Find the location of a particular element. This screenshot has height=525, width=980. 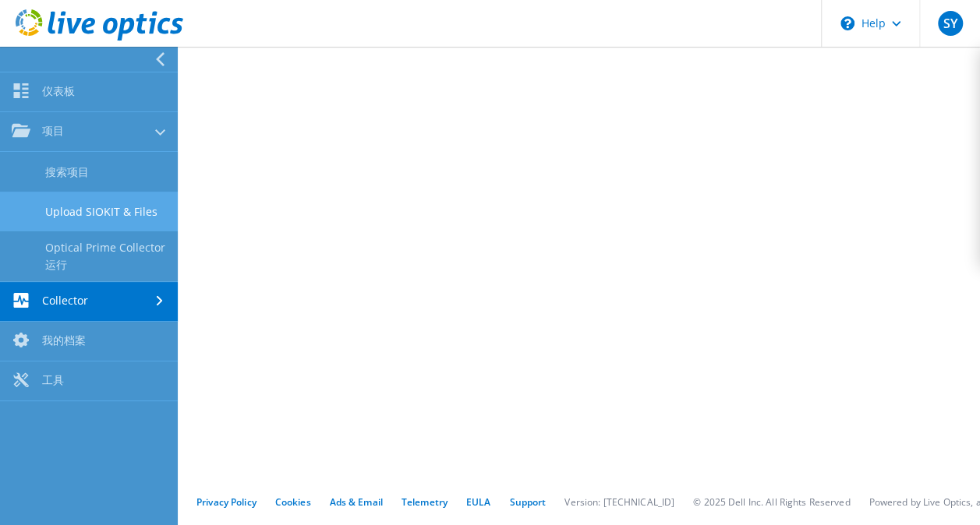

span: SY is located at coordinates (950, 23).